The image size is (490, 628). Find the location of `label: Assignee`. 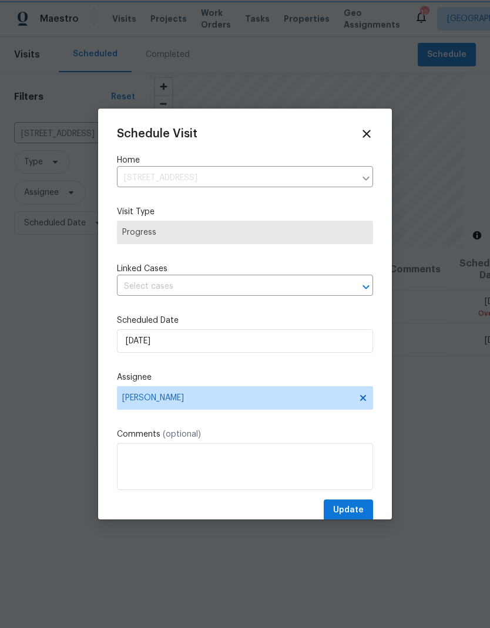

label: Assignee is located at coordinates (245, 378).